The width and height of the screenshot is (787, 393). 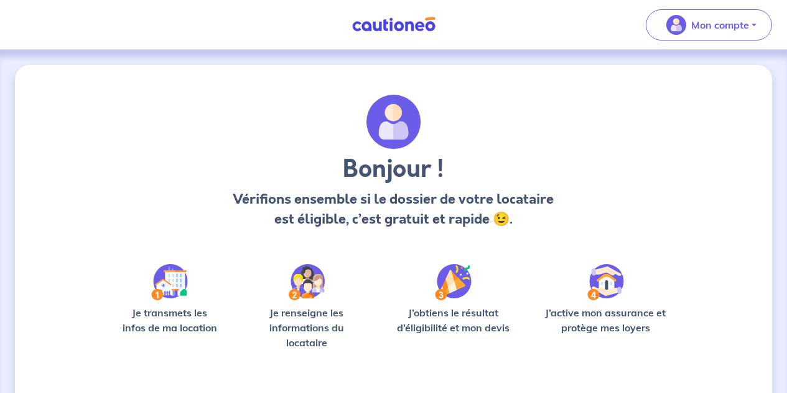 What do you see at coordinates (605, 320) in the screenshot?
I see `p: J’active mon assurance et protège mes loyers` at bounding box center [605, 320].